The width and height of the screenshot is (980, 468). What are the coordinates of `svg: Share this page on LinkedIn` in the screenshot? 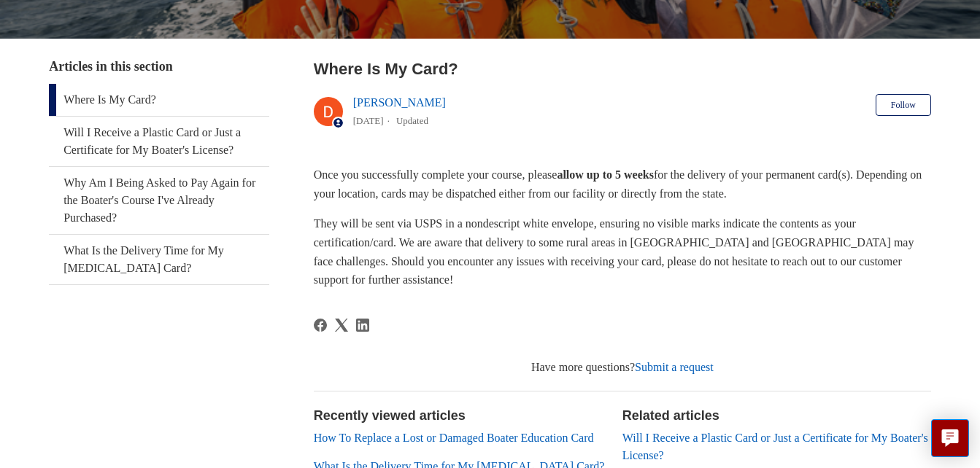 It's located at (362, 325).